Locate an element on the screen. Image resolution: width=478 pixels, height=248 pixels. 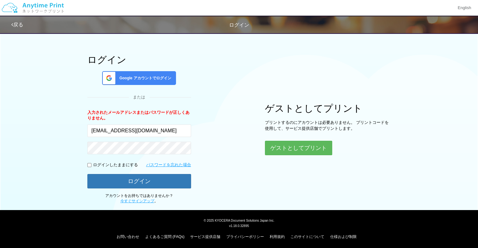
a: このサイトについて is located at coordinates (307, 237).